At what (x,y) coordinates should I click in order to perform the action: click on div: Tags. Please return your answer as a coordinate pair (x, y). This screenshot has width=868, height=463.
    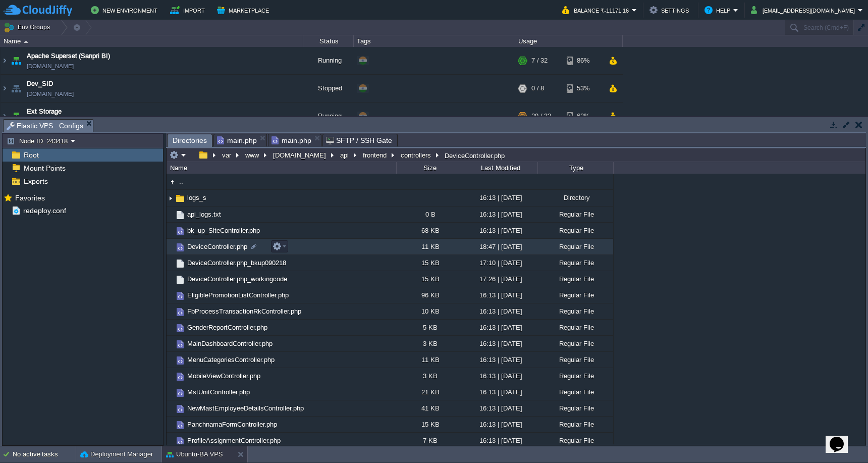
    Looking at the image, I should click on (435, 41).